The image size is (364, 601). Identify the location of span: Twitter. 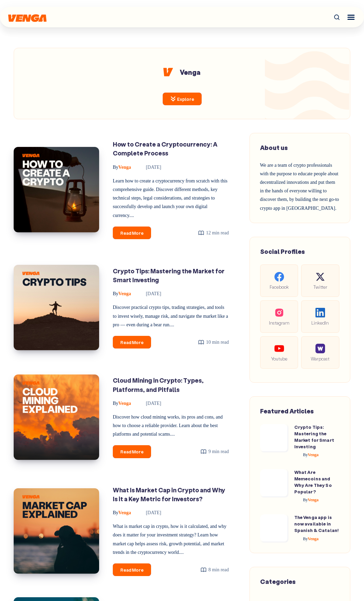
(320, 287).